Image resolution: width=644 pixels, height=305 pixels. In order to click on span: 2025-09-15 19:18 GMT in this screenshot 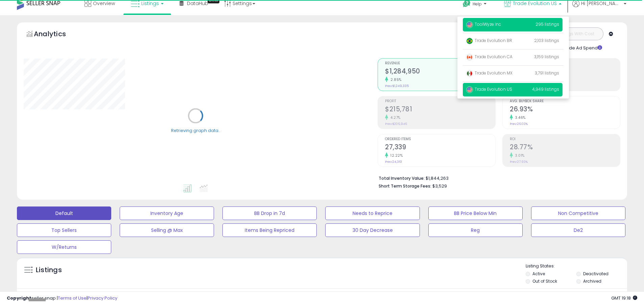, I will do `click(624, 298)`.